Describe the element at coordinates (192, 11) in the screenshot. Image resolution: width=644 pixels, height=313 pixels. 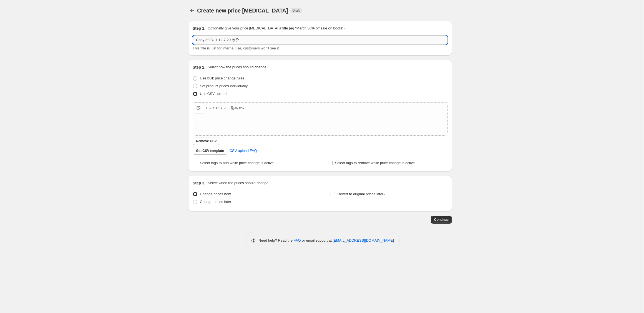
I see `button: Price change jobs` at that location.